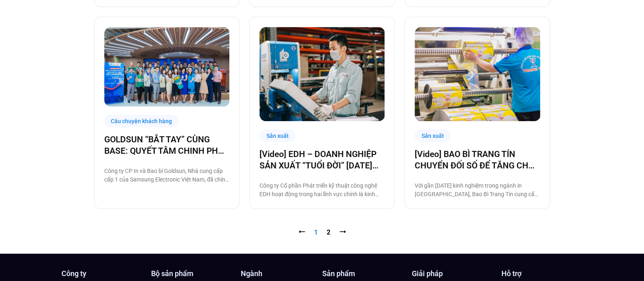  I want to click on a: GOLDSUN “BẮT TAY” CÙNG BASE: QUYẾT TÂM CHINH PHỤC CHẶNG ĐƯỜNG CHUYỂN ĐỔI SỐ TOÀN DIỆN, so click(167, 145).